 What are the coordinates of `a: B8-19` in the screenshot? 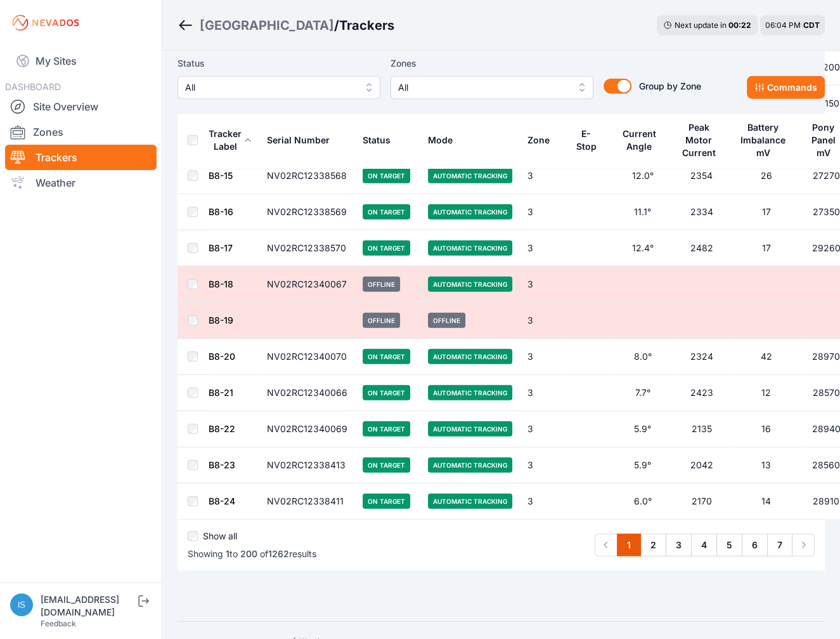 It's located at (221, 320).